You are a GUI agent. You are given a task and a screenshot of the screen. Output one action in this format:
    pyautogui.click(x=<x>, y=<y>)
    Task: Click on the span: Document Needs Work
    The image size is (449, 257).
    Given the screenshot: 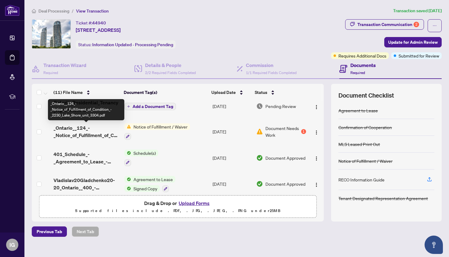 What is the action you would take?
    pyautogui.click(x=283, y=131)
    